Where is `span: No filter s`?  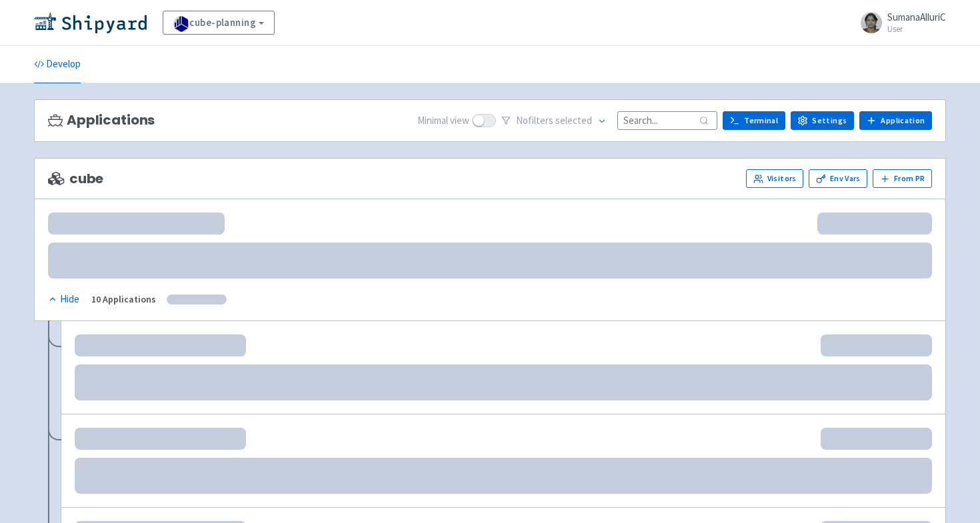 span: No filter s is located at coordinates (554, 121).